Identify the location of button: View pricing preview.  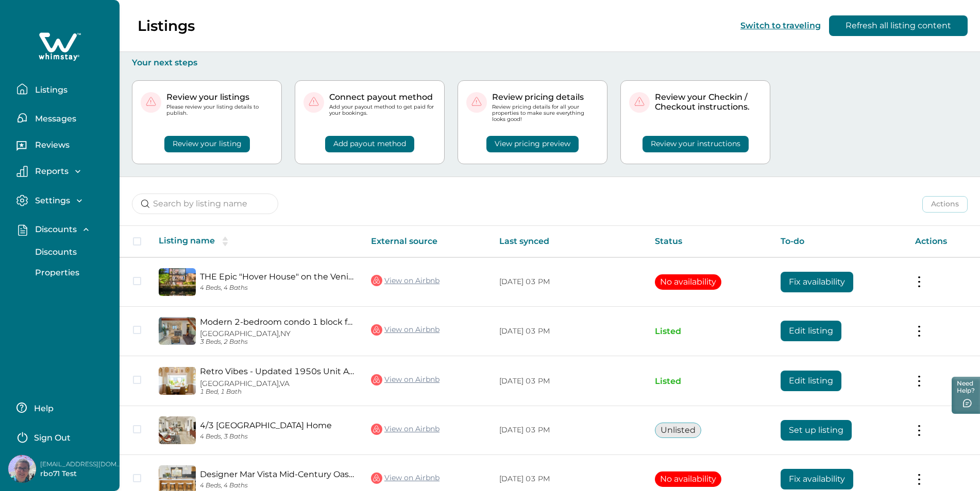
(532, 144).